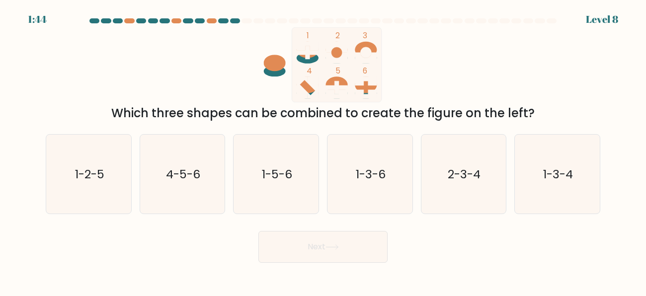  What do you see at coordinates (309, 71) in the screenshot?
I see `tspan: 4` at bounding box center [309, 71].